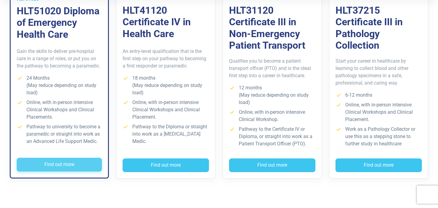 This screenshot has width=438, height=208. I want to click on li: Pathway to university to become a paramedic or straight into work as an Advanced Life Support Medic., so click(59, 134).